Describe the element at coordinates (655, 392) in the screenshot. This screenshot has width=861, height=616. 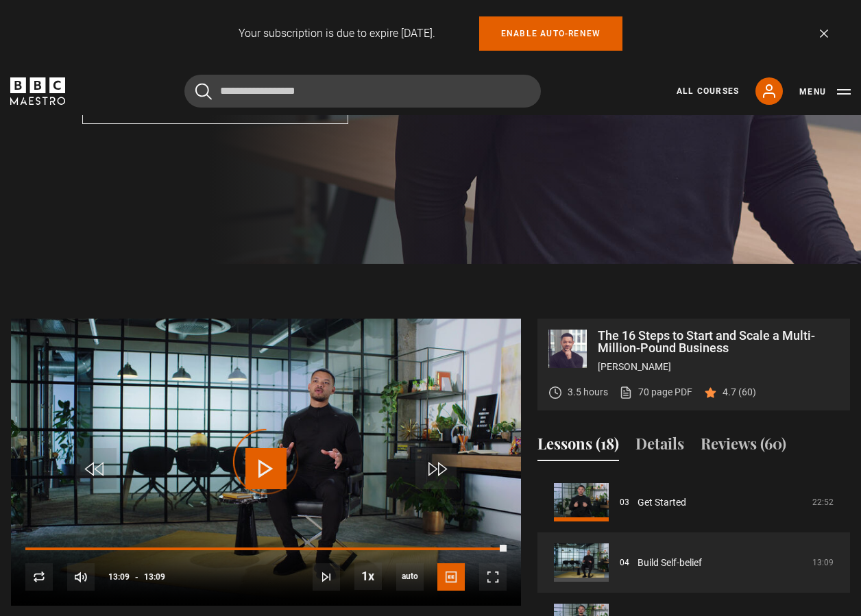
I see `a: 70 page PDF` at that location.